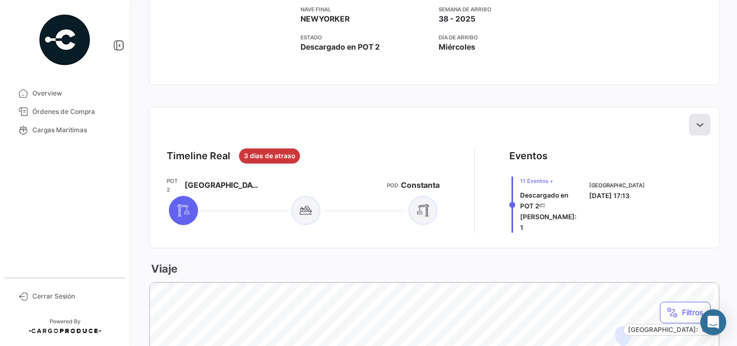 The height and width of the screenshot is (346, 737). I want to click on a: Cargas Marítimas, so click(65, 130).